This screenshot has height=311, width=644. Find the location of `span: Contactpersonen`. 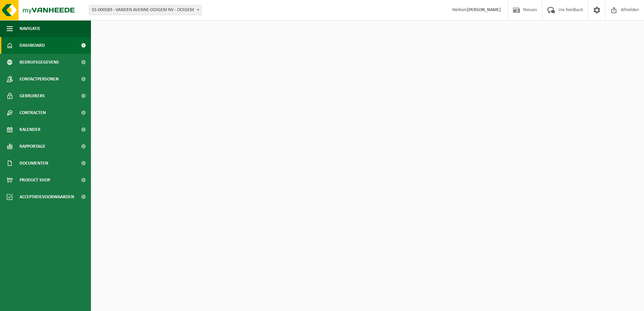

span: Contactpersonen is located at coordinates (39, 79).